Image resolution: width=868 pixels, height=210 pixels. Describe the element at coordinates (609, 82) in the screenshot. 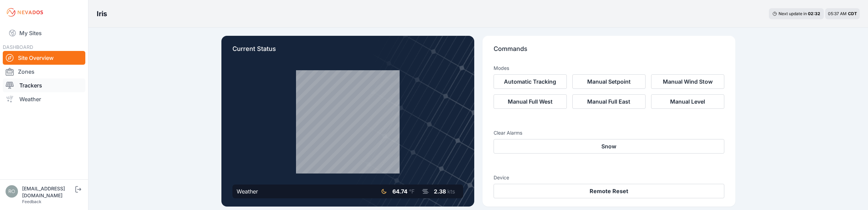

I see `button: Manual Setpoint` at that location.